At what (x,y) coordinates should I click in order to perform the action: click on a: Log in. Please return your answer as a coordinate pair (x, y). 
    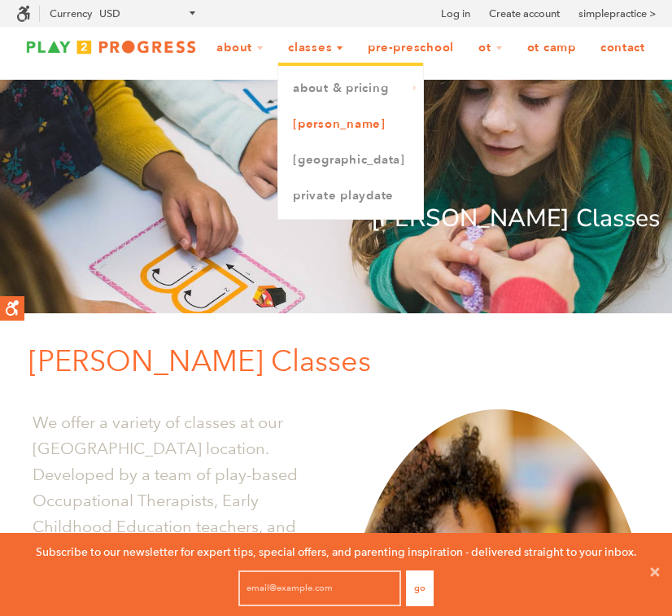
    Looking at the image, I should click on (456, 13).